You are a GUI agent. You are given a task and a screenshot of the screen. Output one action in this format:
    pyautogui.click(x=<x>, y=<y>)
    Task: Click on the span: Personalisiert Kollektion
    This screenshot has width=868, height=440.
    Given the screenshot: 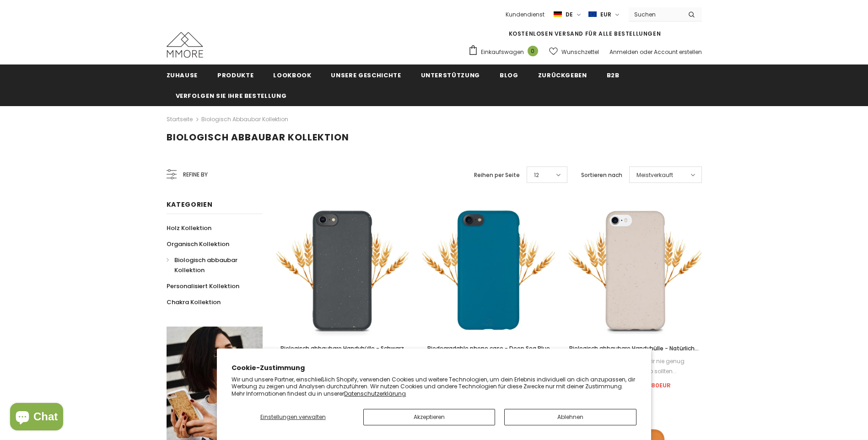 What is the action you would take?
    pyautogui.click(x=203, y=286)
    